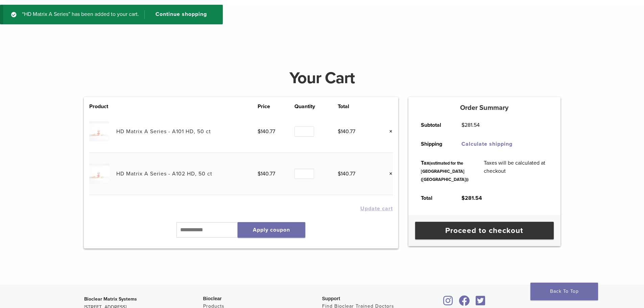  What do you see at coordinates (99, 131) in the screenshot?
I see `img: HD Matrix A Series - A101 HD, 50 ct` at bounding box center [99, 131].